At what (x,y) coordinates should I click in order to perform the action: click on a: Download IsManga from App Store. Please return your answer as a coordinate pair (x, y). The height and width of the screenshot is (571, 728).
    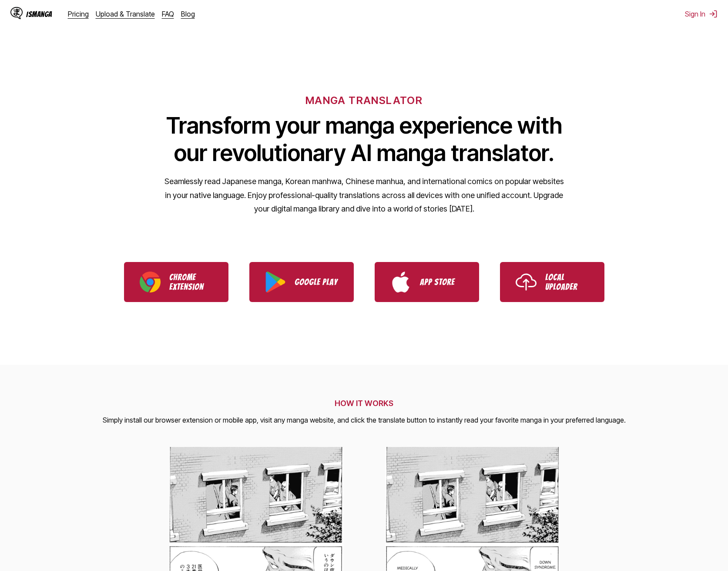
    Looking at the image, I should click on (427, 282).